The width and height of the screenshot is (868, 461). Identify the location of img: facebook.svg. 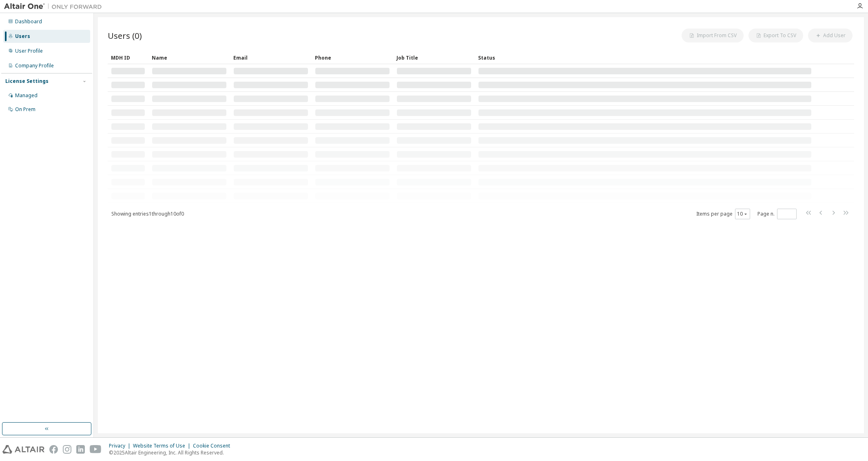
(54, 449).